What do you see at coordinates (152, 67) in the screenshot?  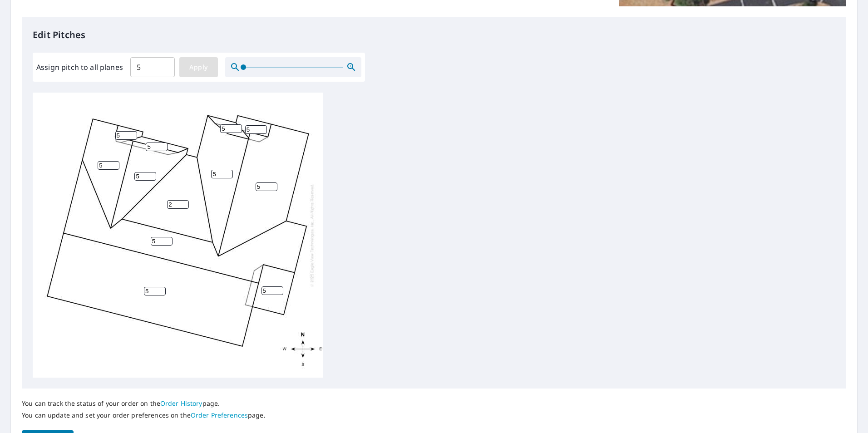 I see `input: 00.0` at bounding box center [152, 67].